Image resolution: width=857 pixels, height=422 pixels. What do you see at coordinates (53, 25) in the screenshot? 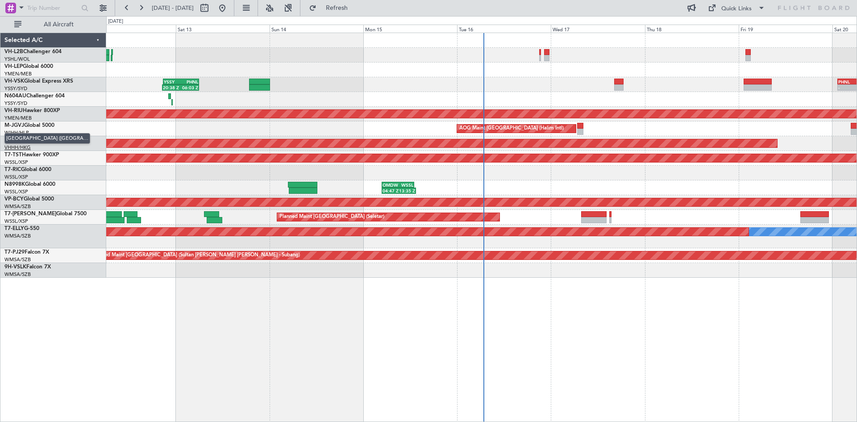
I see `button: All Aircraft` at bounding box center [53, 25].